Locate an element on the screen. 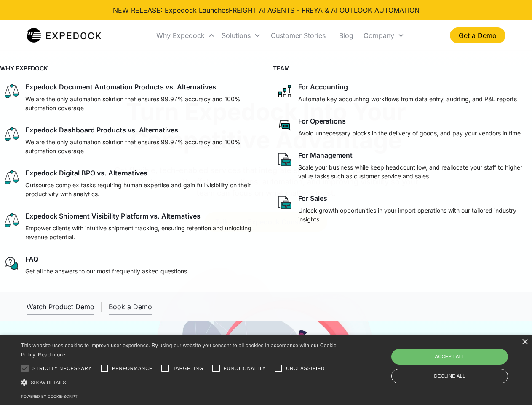 This screenshot has width=532, height=405. div: For Management is located at coordinates (325, 155).